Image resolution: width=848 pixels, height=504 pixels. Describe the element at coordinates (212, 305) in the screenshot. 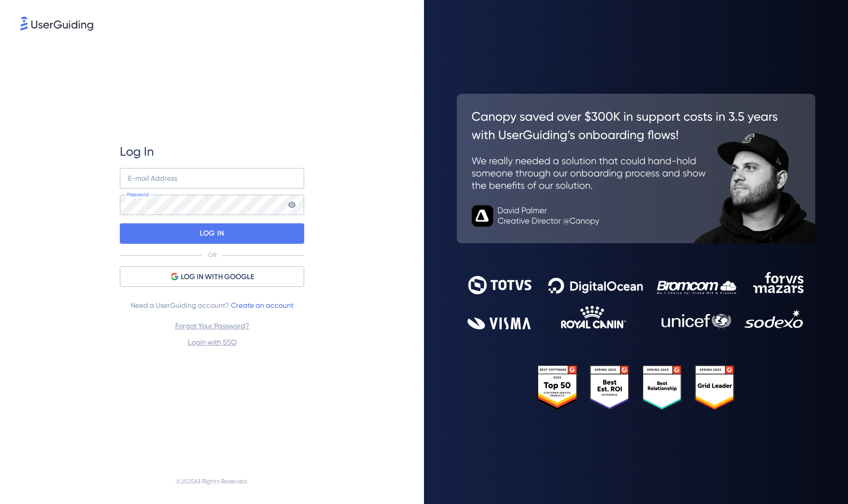

I see `span: Need a UserGuiding account?` at that location.